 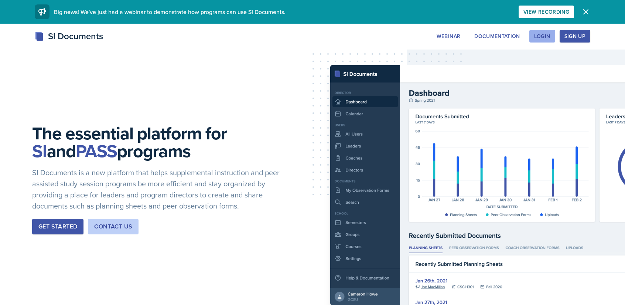 I want to click on button: Documentation, so click(x=497, y=36).